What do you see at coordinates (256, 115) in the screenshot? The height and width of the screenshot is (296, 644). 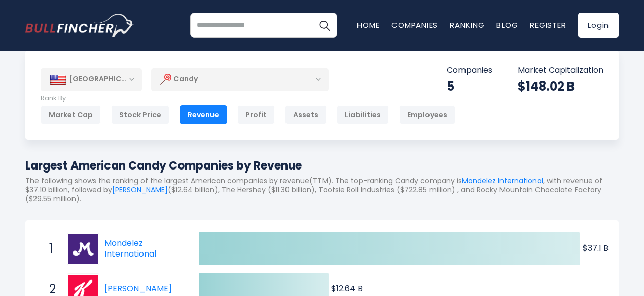 I see `div: Profit` at bounding box center [256, 115].